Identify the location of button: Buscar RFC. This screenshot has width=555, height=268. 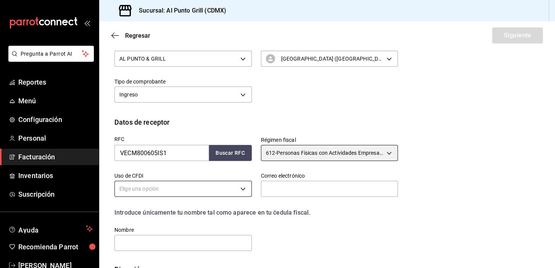
(230, 153).